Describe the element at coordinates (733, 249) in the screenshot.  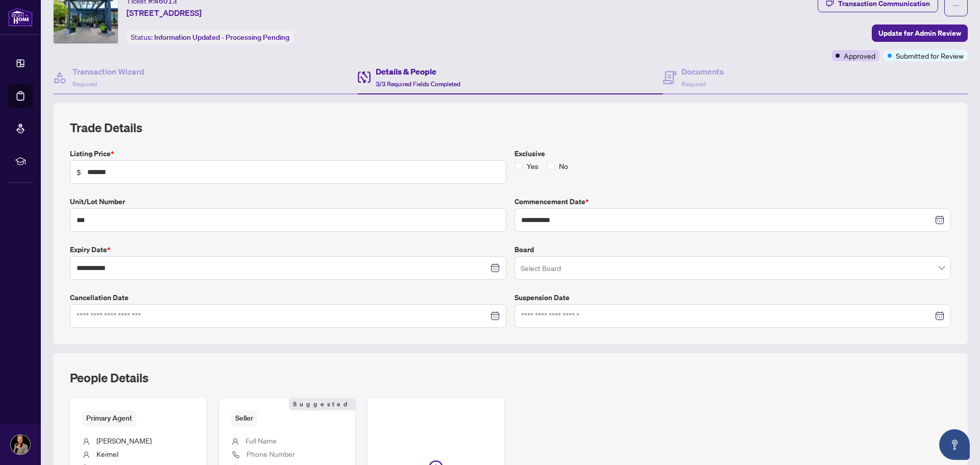
I see `label: Board` at that location.